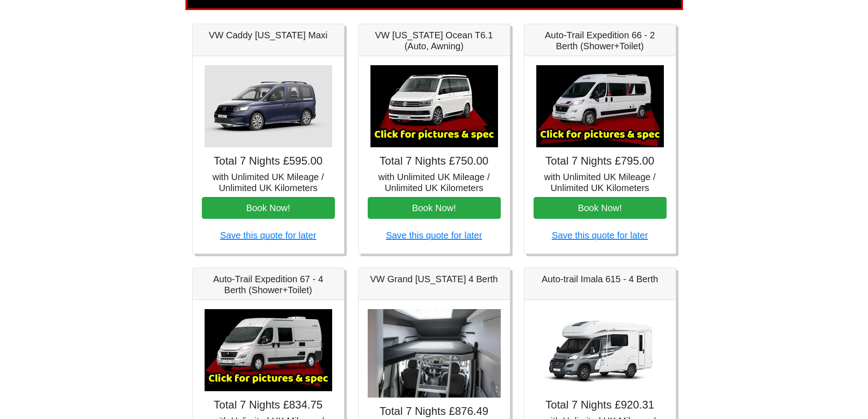 This screenshot has width=868, height=419. I want to click on h4: Total 7 Nights £834.75, so click(268, 405).